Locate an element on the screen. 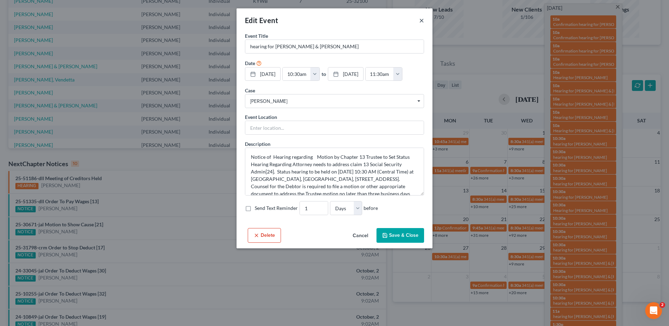 This screenshot has height=326, width=669. input: Enter event name... is located at coordinates (334, 47).